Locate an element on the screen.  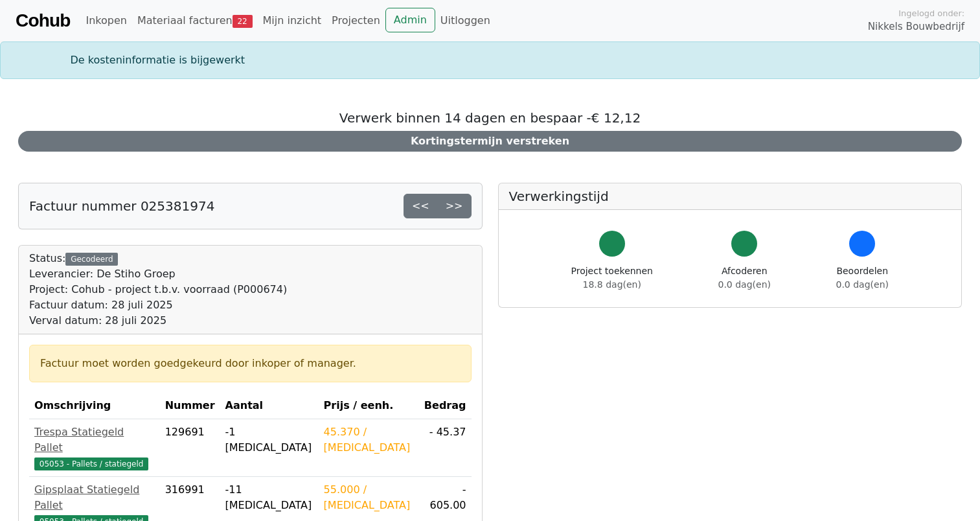
a: Cohub is located at coordinates (43, 21).